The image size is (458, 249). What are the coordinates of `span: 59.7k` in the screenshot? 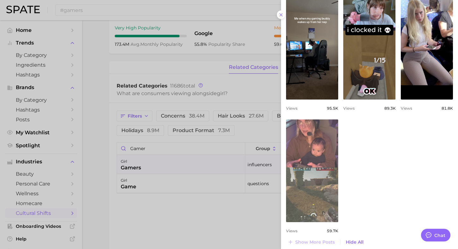 It's located at (333, 231).